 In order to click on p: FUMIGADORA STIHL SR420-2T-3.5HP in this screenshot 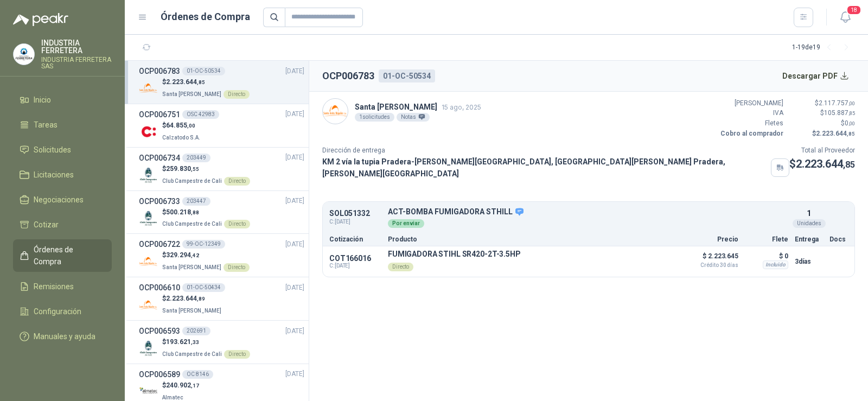, I will do `click(454, 254)`.